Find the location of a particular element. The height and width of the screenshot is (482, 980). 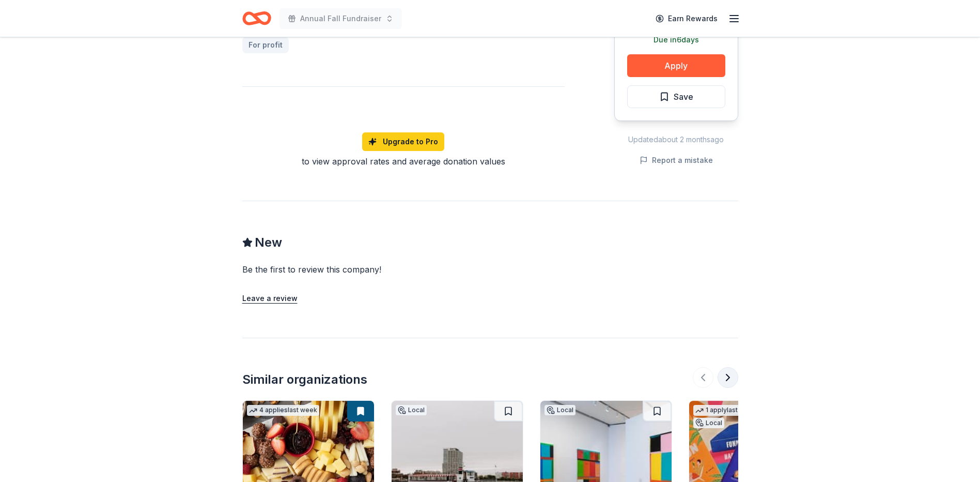

div: Be the first to review this company! is located at coordinates (374, 269).